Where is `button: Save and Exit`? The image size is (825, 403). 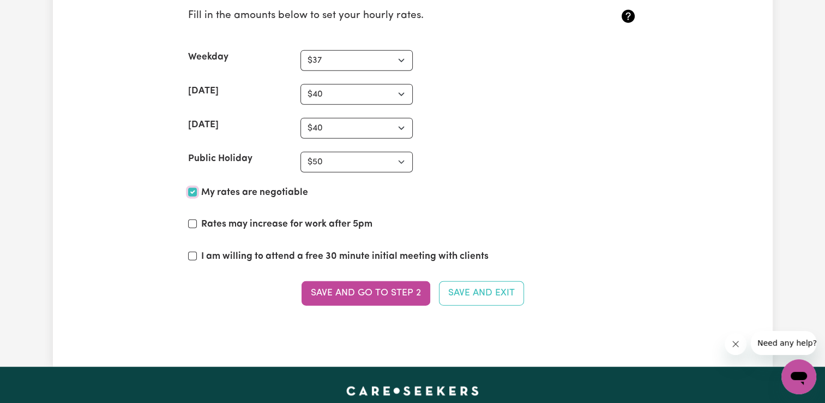 button: Save and Exit is located at coordinates (482, 293).